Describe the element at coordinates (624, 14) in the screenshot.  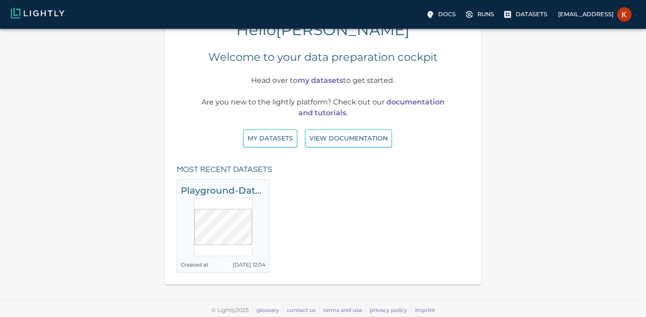
I see `img: Kas Szatylowicz` at that location.